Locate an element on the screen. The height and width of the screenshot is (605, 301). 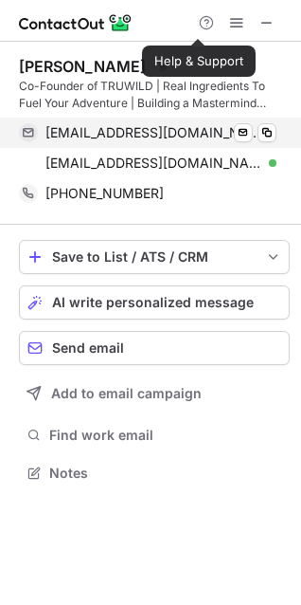
div: Save to List / ATS / CRM is located at coordinates (155, 257).